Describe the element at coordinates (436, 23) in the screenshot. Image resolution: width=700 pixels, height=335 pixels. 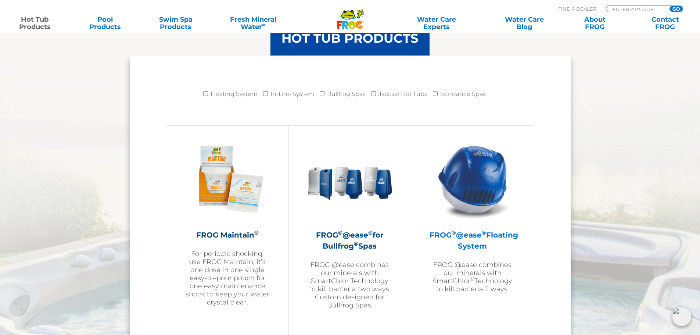
I see `a: Water CareExperts` at that location.